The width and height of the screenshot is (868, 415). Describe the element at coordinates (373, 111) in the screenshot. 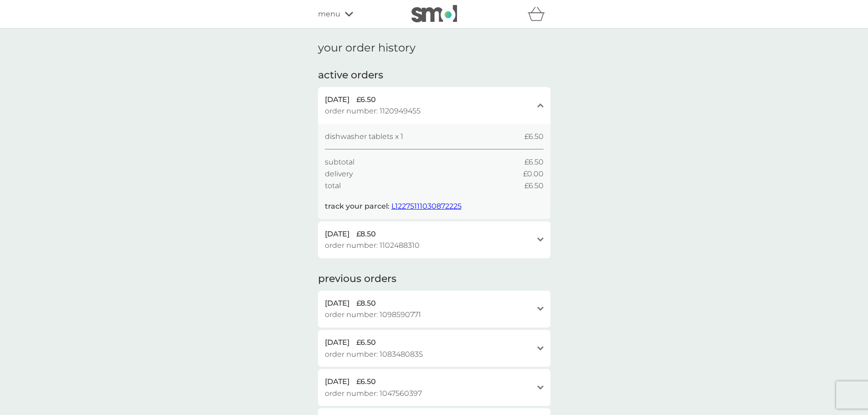

I see `span: order number: 1120949455` at that location.